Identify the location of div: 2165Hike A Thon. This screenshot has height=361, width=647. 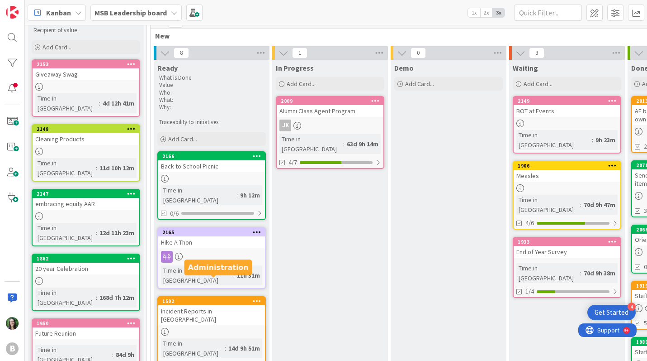
(212, 238).